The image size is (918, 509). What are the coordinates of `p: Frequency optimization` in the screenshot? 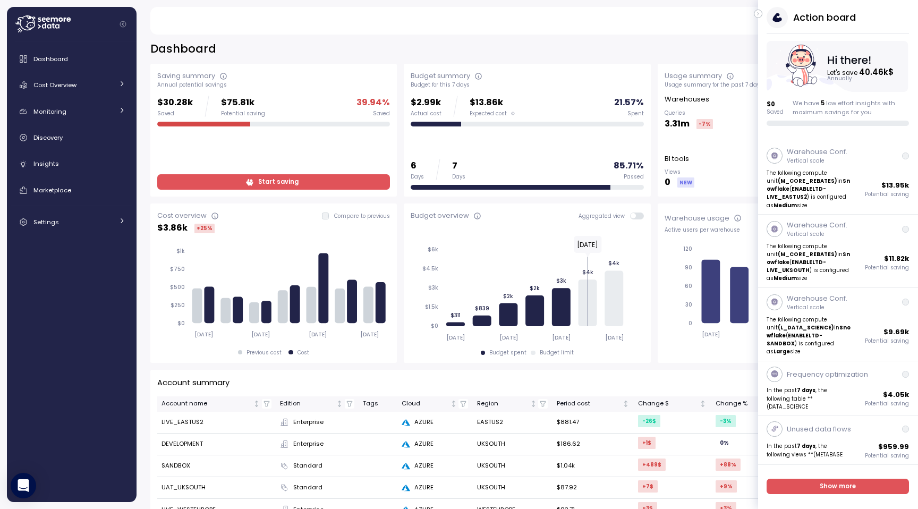 It's located at (827, 375).